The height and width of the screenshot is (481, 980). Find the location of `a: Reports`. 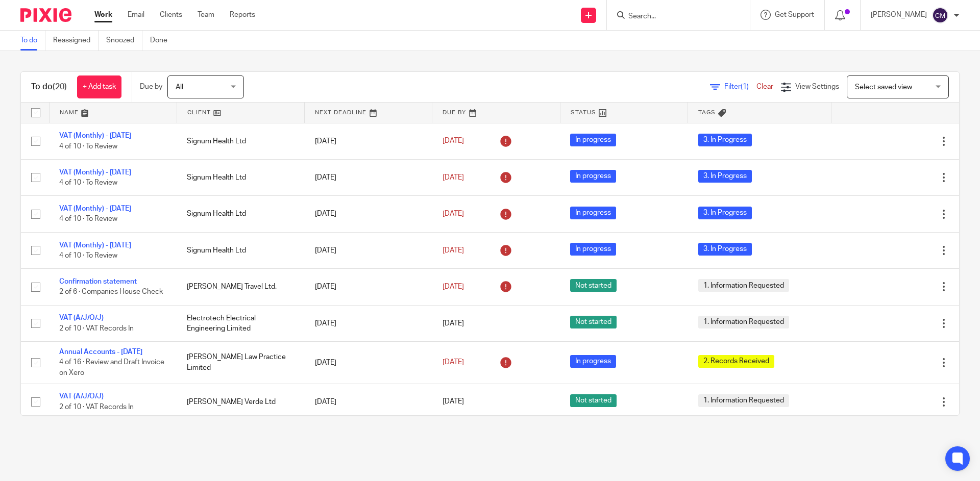

a: Reports is located at coordinates (243, 15).